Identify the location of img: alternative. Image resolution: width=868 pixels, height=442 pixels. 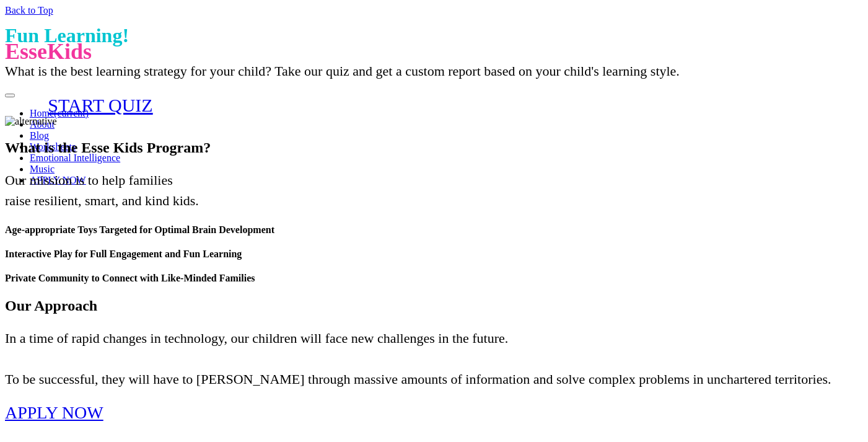
(31, 121).